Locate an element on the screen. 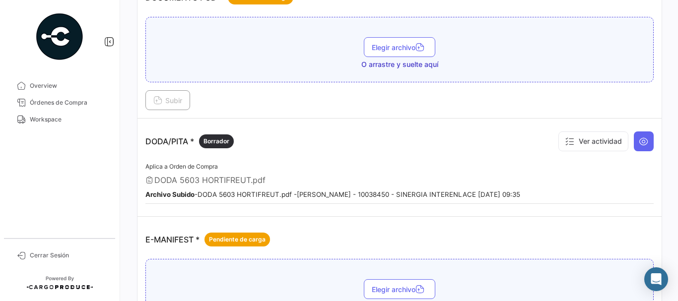 Image resolution: width=678 pixels, height=301 pixels. div: Abrir Intercom Messenger is located at coordinates (656, 279).